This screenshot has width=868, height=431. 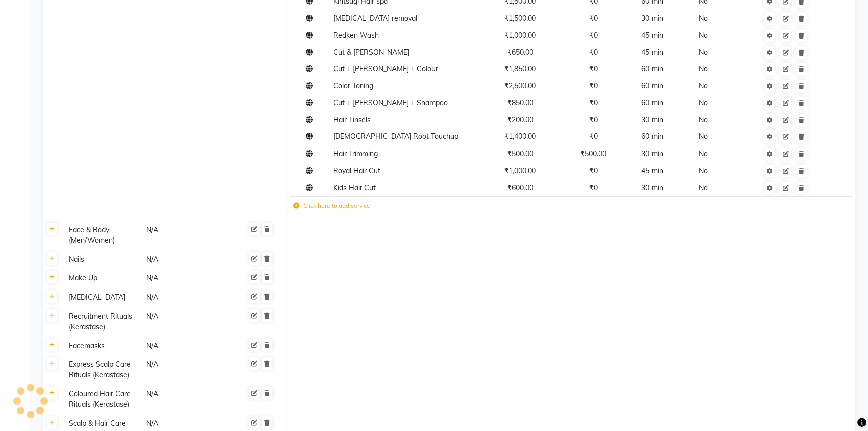 I want to click on div: Recruitment Rituals (Kerastase), so click(x=103, y=321).